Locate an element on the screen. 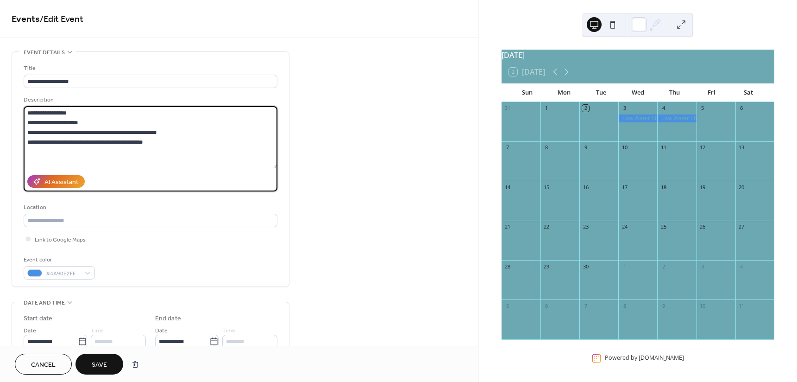 This screenshot has width=797, height=382. div: Thu is located at coordinates (675, 93).